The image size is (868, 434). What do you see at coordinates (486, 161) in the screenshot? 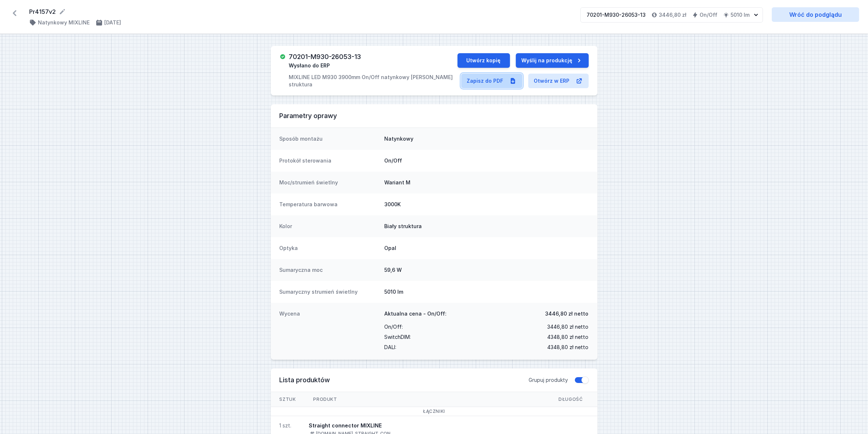
I see `dd: On/Off` at bounding box center [486, 161].